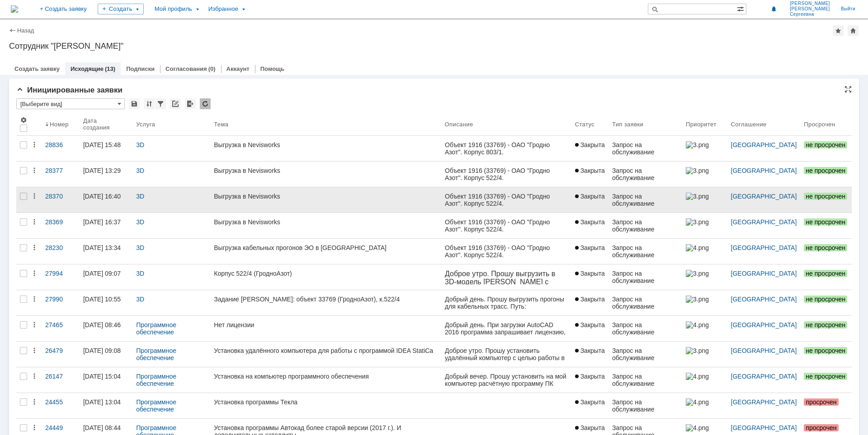 The width and height of the screenshot is (868, 435). What do you see at coordinates (60, 252) in the screenshot?
I see `a: 28230` at bounding box center [60, 252].